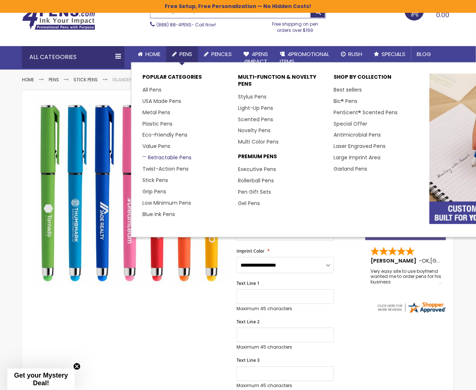  I want to click on a: 4Pens4impact, so click(256, 58).